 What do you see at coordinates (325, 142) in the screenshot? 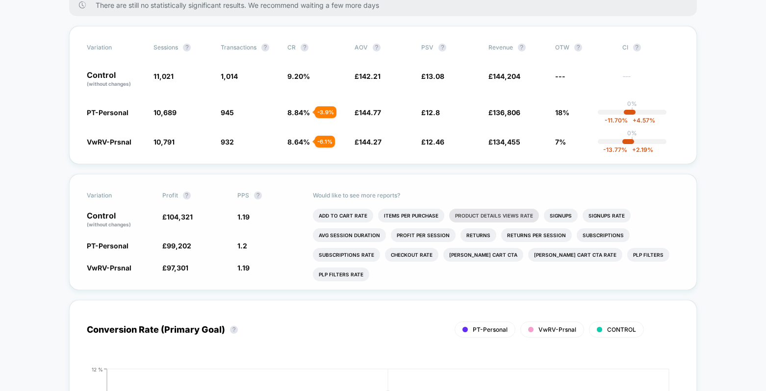
I see `div: - 6.1 %` at bounding box center [325, 142].